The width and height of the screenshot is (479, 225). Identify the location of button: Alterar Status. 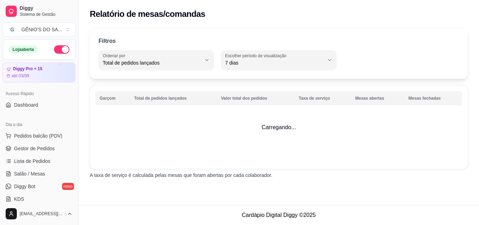
(62, 49).